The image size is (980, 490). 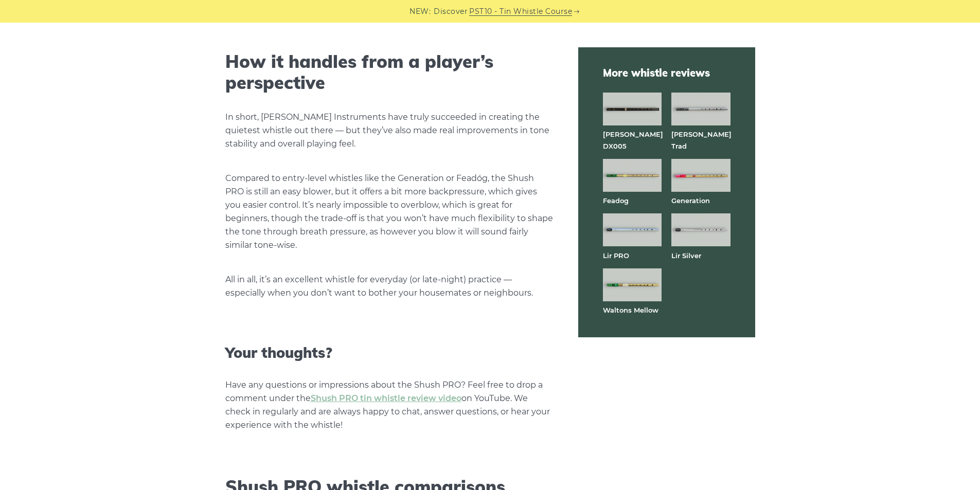 What do you see at coordinates (389, 286) in the screenshot?
I see `p: All in all, it’s an excellent whistle for everyday (or late-night) practice — especially when you...` at bounding box center [389, 286].